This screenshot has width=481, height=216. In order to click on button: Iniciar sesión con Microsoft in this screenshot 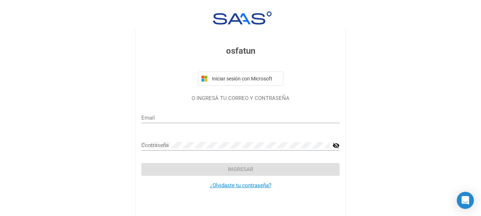, I will do `click(241, 79)`.